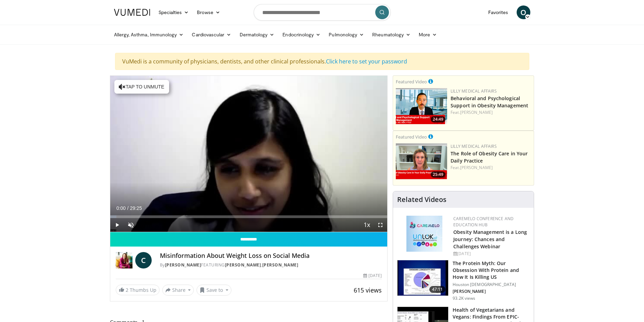 This screenshot has height=322, width=644. What do you see at coordinates (121, 208) in the screenshot?
I see `span: 0:00` at bounding box center [121, 208].